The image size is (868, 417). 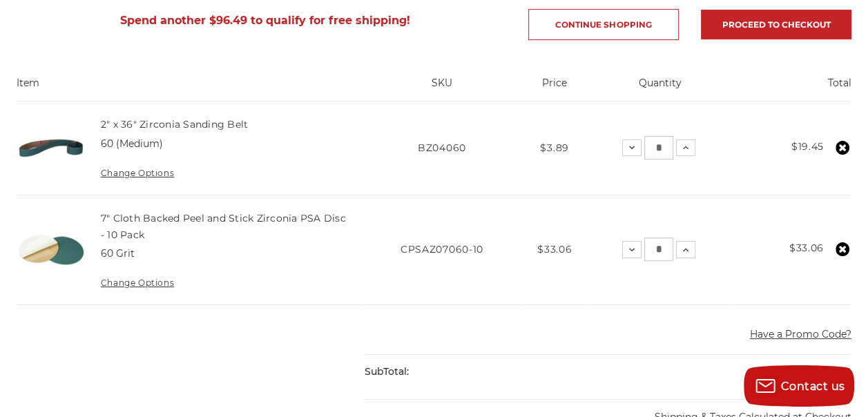 What do you see at coordinates (189, 88) in the screenshot?
I see `th: Item` at bounding box center [189, 88].